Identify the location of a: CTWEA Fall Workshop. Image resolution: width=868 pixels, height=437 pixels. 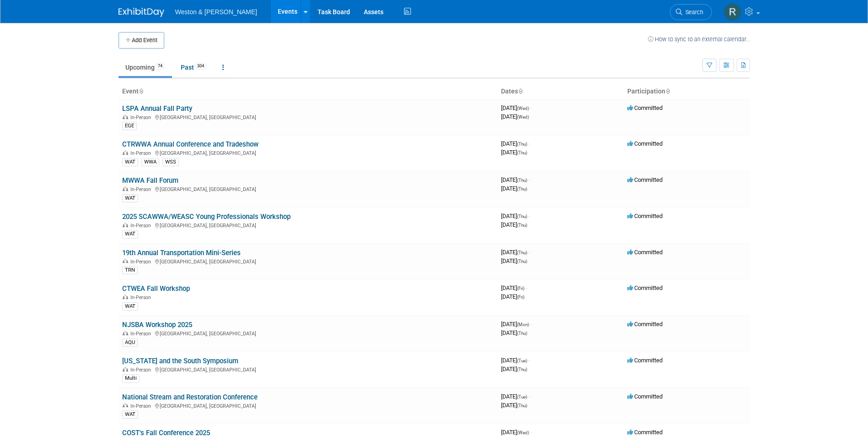
(156, 289).